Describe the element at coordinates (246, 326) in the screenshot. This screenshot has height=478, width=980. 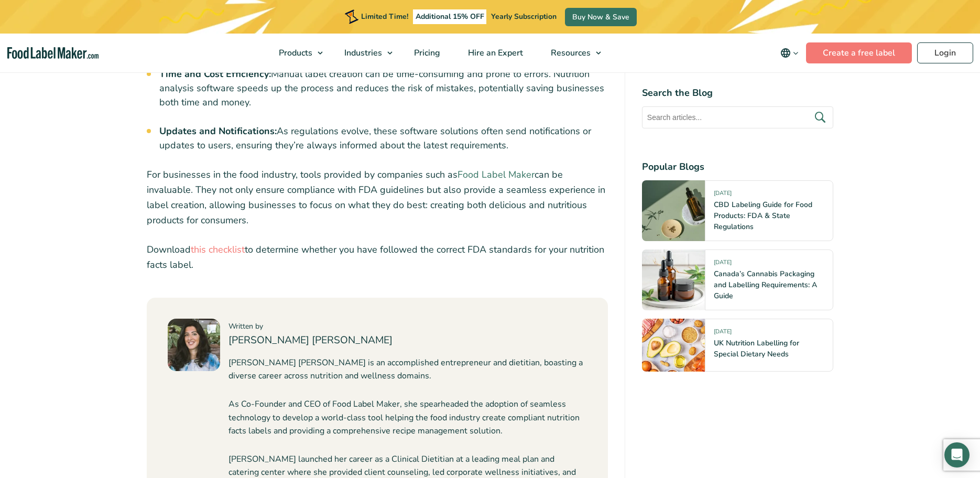
I see `span: Written by` at that location.